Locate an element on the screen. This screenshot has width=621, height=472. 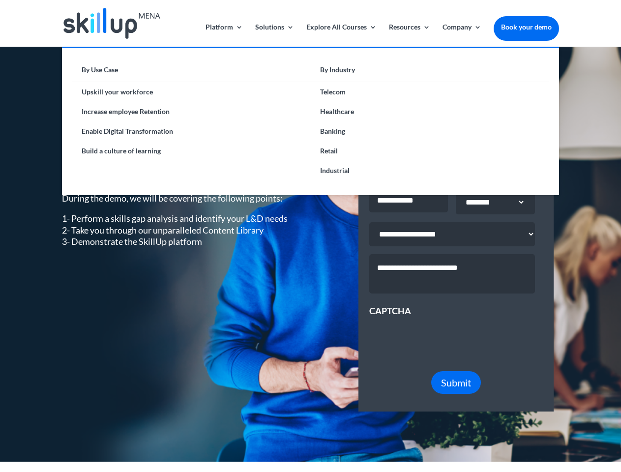
a: Telecom is located at coordinates (429, 92).